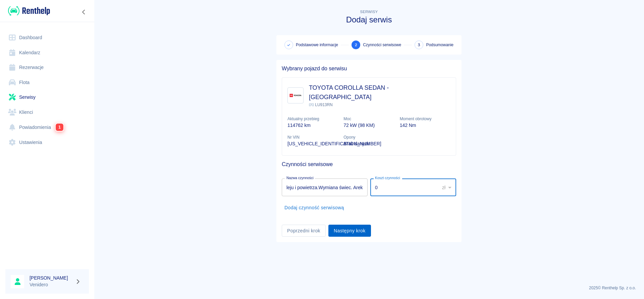 This screenshot has width=644, height=299. I want to click on p: 114762 km, so click(313, 125).